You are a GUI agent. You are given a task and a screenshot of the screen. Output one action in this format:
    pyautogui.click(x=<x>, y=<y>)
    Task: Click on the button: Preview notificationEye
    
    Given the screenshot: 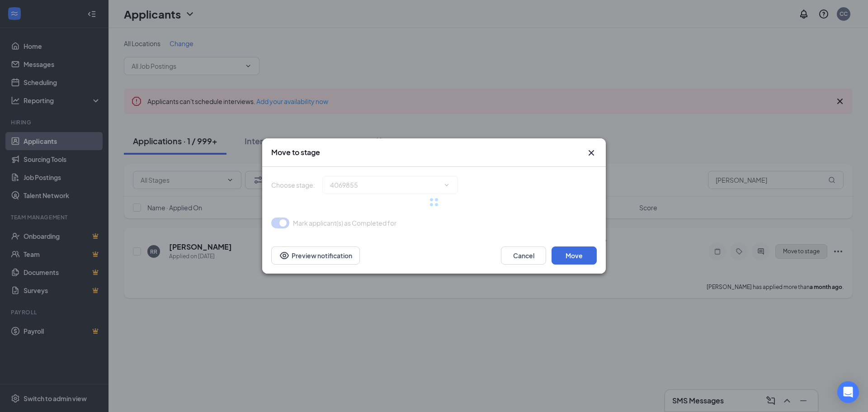 What is the action you would take?
    pyautogui.click(x=315, y=256)
    